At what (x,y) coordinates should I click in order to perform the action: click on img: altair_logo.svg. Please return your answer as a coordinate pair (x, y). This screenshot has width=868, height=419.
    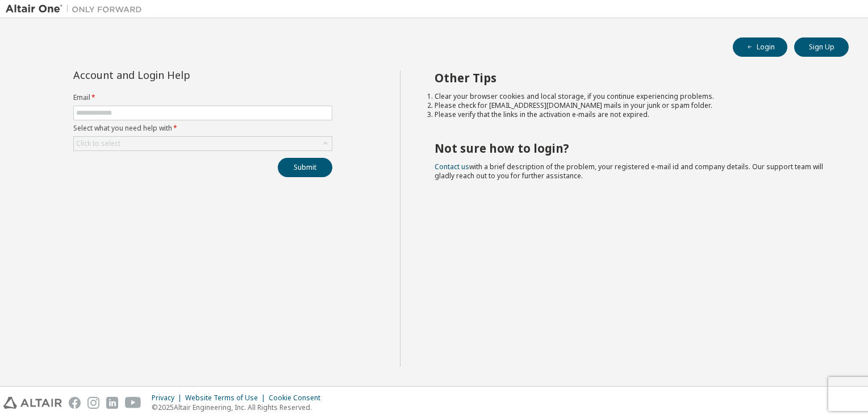
    Looking at the image, I should click on (32, 402).